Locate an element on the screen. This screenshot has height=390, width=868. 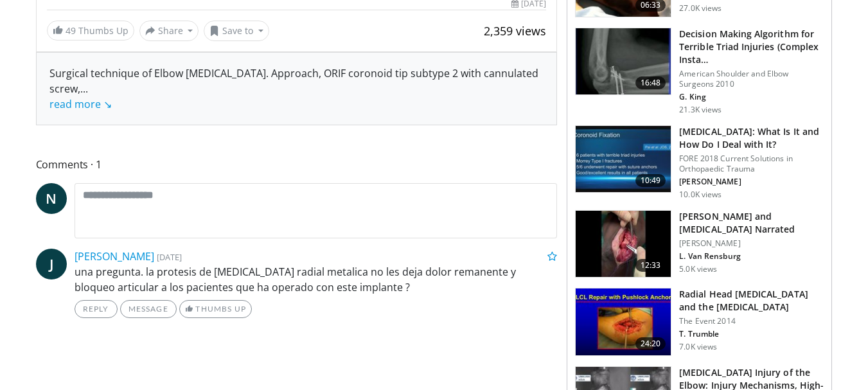
span: Comments 1 is located at coordinates (297, 164).